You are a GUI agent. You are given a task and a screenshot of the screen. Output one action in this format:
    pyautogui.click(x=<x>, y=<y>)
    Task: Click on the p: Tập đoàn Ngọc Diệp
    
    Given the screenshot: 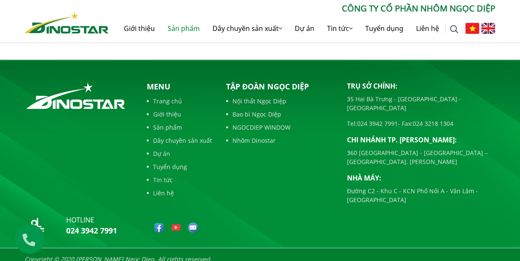 What is the action you would take?
    pyautogui.click(x=280, y=87)
    